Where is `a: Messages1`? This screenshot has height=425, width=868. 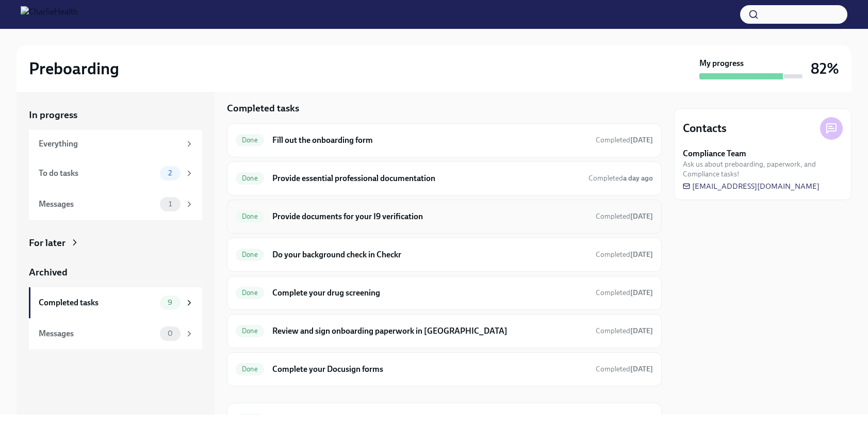 a: Messages1 is located at coordinates (115, 204).